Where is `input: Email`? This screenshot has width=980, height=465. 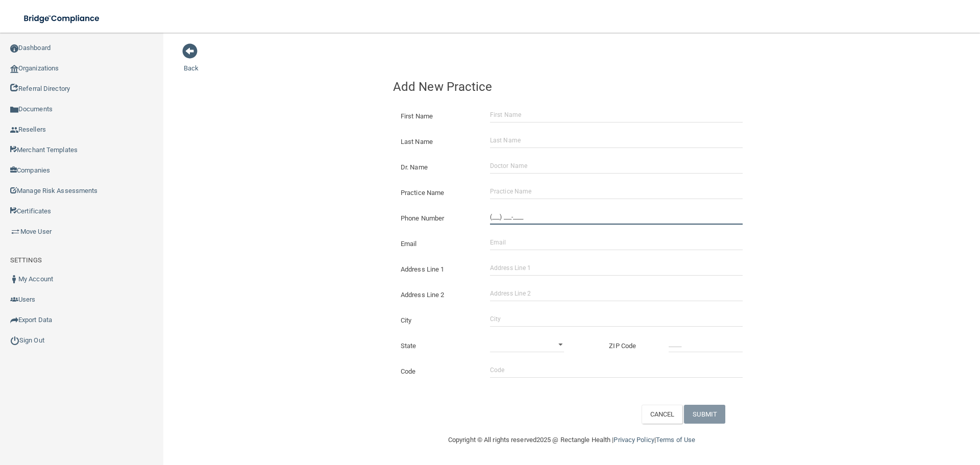
input: Email is located at coordinates (616, 243).